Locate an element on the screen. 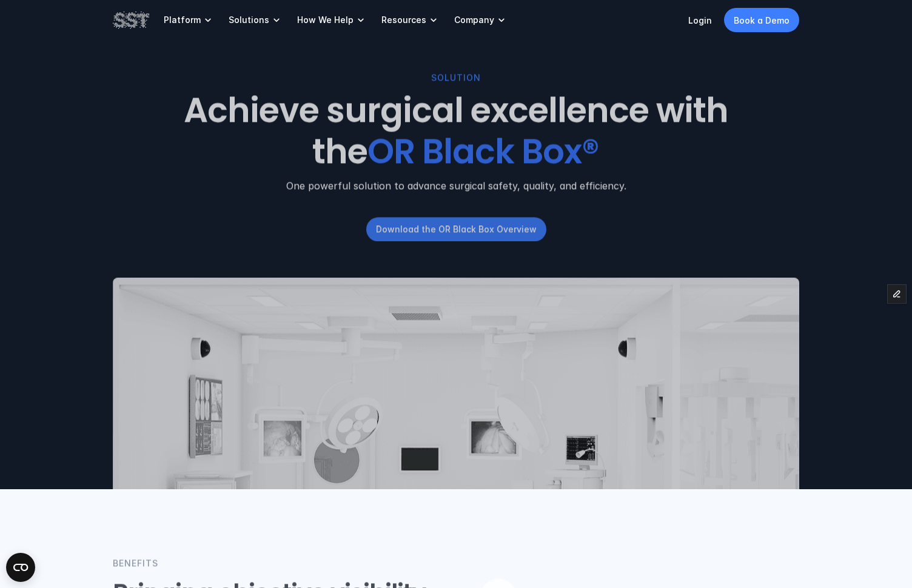 The width and height of the screenshot is (912, 588). p: How We Help is located at coordinates (325, 20).